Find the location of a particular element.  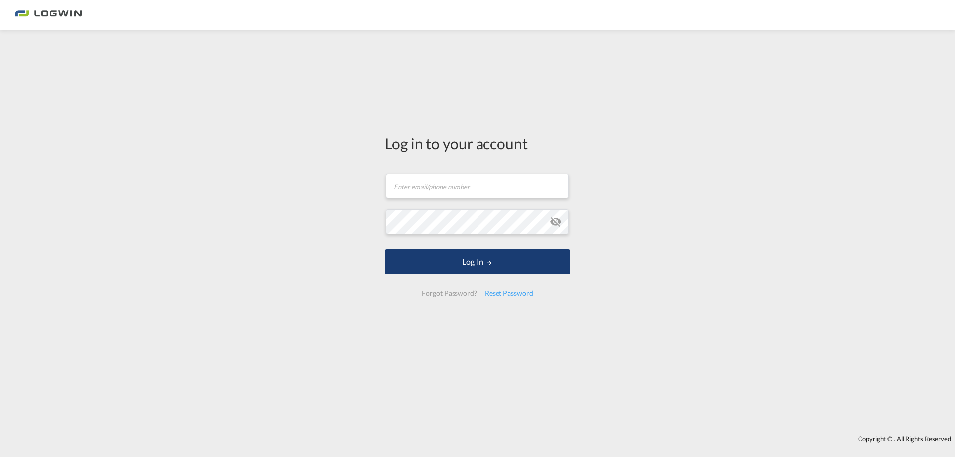

div: Log in to your account is located at coordinates (477, 143).